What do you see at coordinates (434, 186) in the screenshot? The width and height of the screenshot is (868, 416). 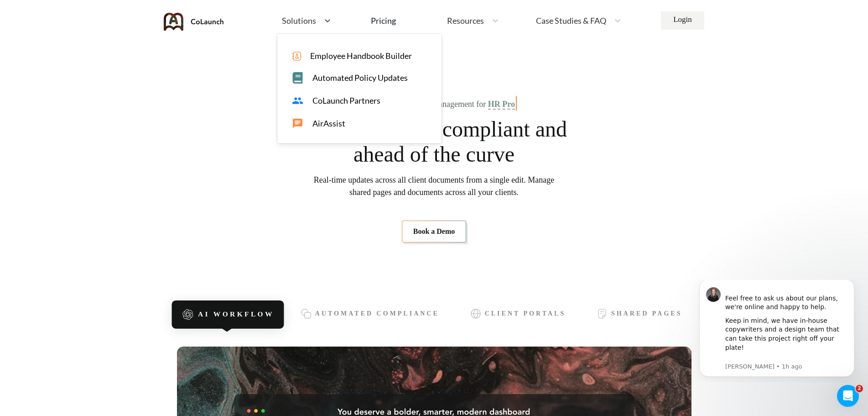 I see `span: Real-time updates across all client documents from a single edit. Manage shared pages and documen...` at bounding box center [434, 186].